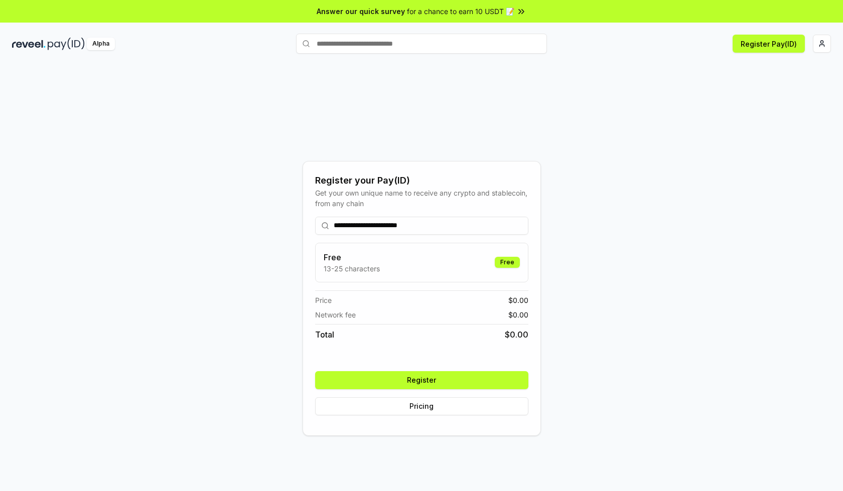 This screenshot has width=843, height=491. What do you see at coordinates (361, 11) in the screenshot?
I see `span: Answer our quick survey` at bounding box center [361, 11].